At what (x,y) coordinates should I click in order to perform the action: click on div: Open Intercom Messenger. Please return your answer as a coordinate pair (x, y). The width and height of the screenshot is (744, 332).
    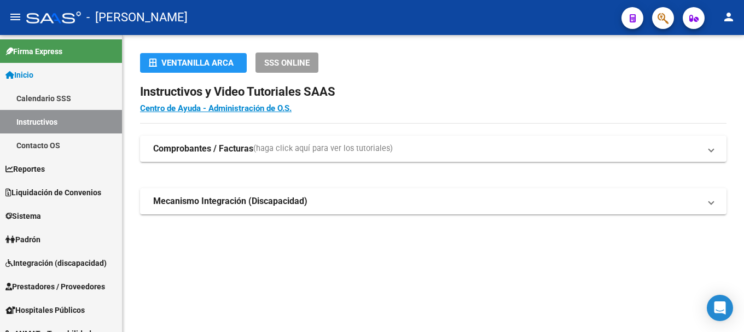
    Looking at the image, I should click on (720, 308).